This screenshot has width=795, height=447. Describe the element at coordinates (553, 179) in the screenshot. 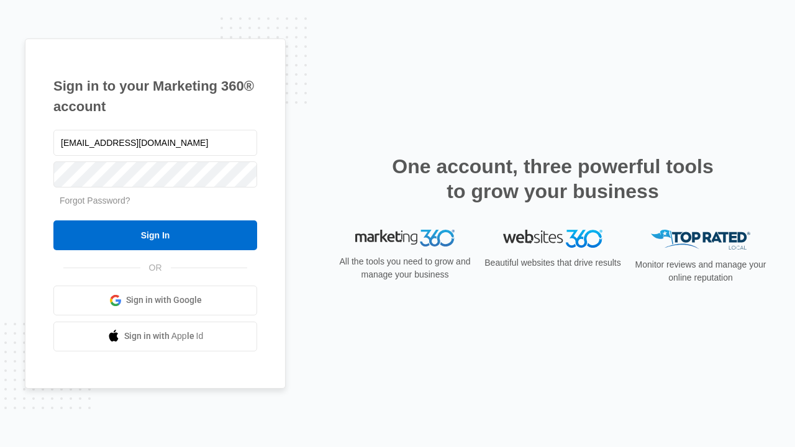

I see `h2: One account, three powerful tools to grow your business` at that location.